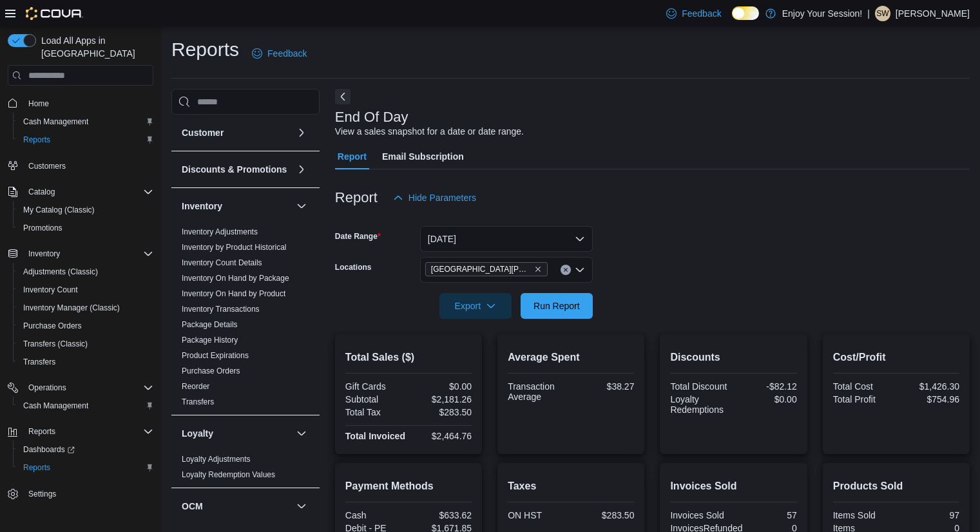  What do you see at coordinates (557, 306) in the screenshot?
I see `button: Run Report` at bounding box center [557, 306].